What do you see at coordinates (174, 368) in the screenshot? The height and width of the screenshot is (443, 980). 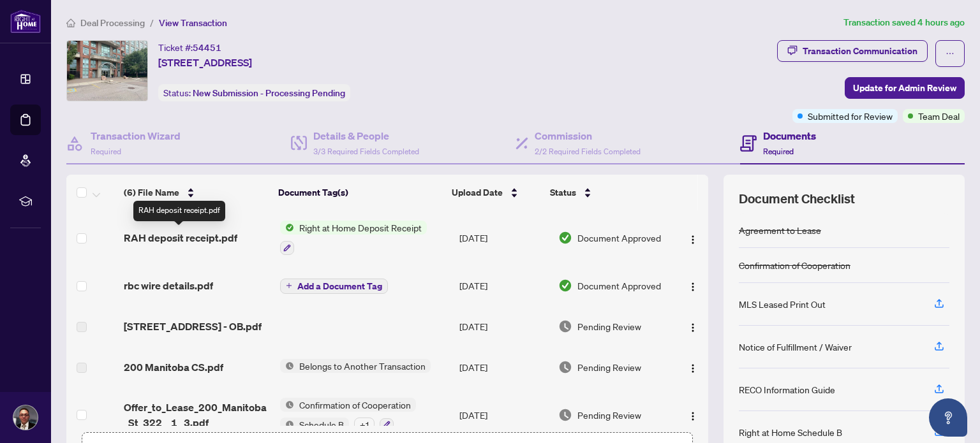 I see `span: 200 Manitoba CS.pdf` at bounding box center [174, 368].